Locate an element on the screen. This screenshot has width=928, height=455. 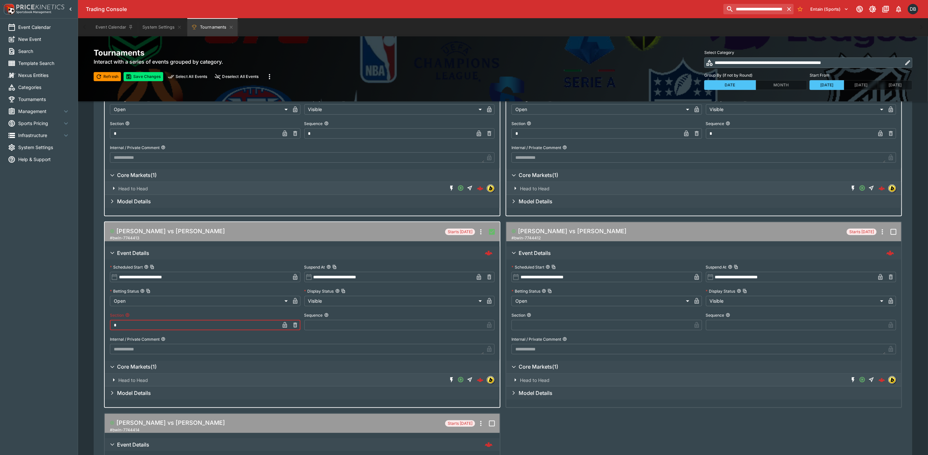
button: Scheduled StartCopy To Clipboard is located at coordinates (548, 267).